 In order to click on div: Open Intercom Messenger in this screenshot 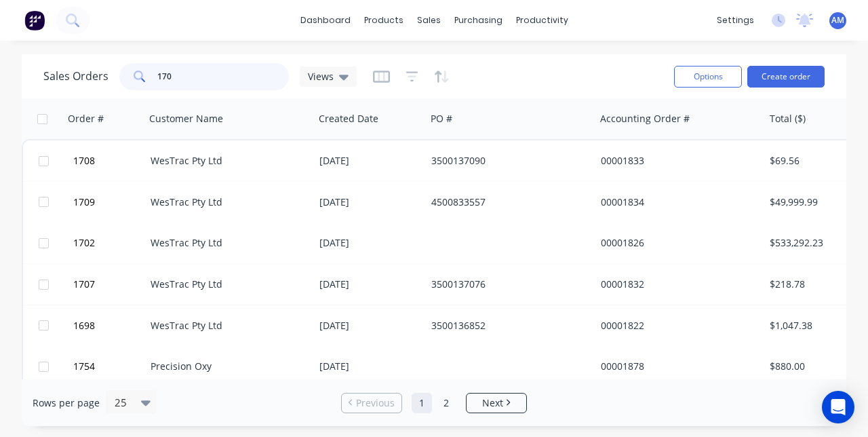, I will do `click(838, 407)`.